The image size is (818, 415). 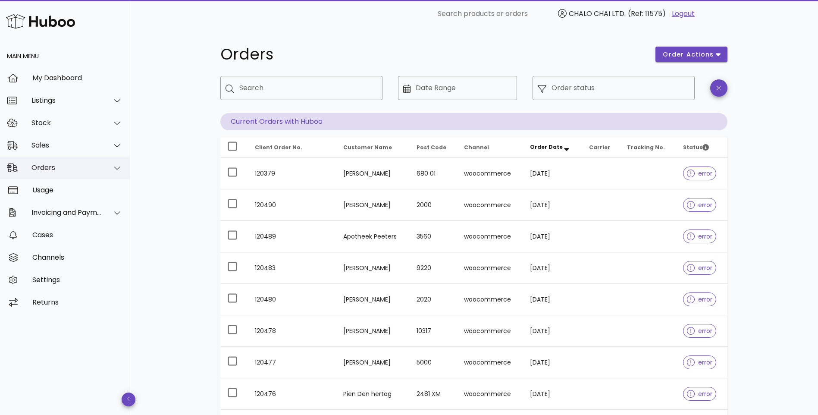 I want to click on div: Returns, so click(x=77, y=302).